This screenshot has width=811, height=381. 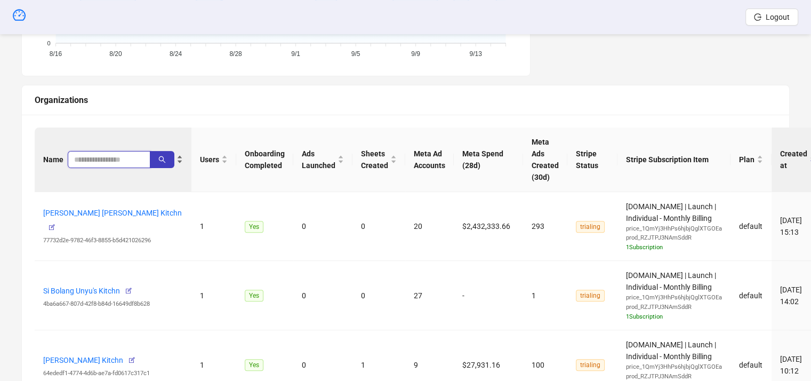 I want to click on th: Sheets Created, so click(x=379, y=159).